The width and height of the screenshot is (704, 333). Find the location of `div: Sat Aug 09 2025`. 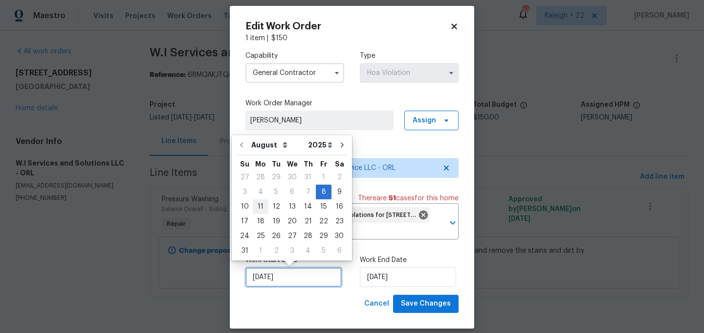

div: Sat Aug 09 2025 is located at coordinates (339, 192).